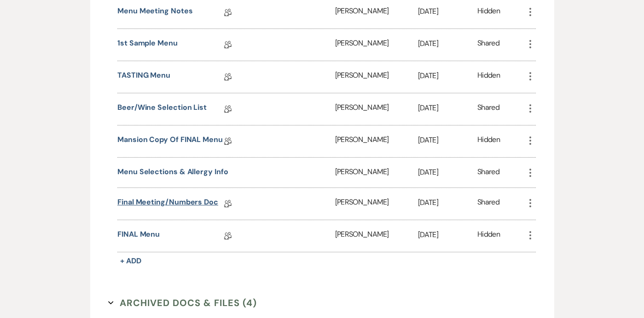 Image resolution: width=644 pixels, height=318 pixels. Describe the element at coordinates (131, 261) in the screenshot. I see `span: + Add` at that location.